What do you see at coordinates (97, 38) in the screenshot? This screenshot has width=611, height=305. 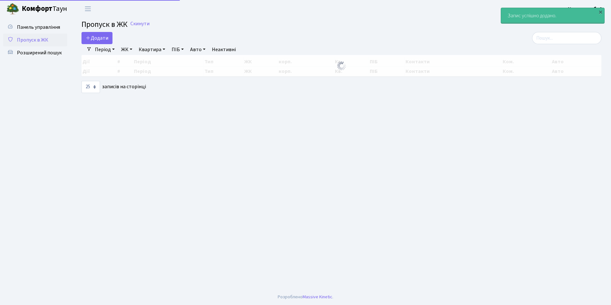 I see `span: Додати` at bounding box center [97, 38].